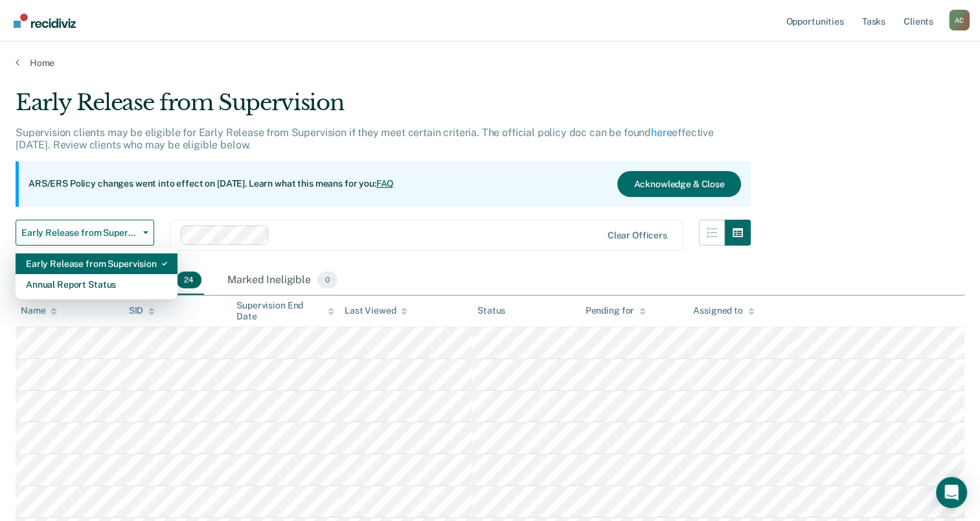 This screenshot has height=521, width=980. Describe the element at coordinates (39, 311) in the screenshot. I see `div: Name` at that location.